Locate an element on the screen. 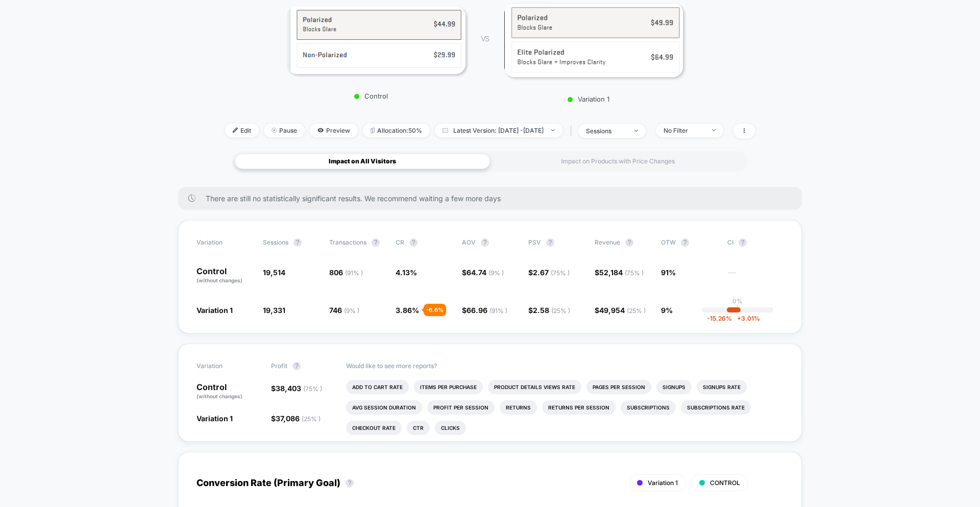 The width and height of the screenshot is (980, 507). li: Subscriptions is located at coordinates (648, 408).